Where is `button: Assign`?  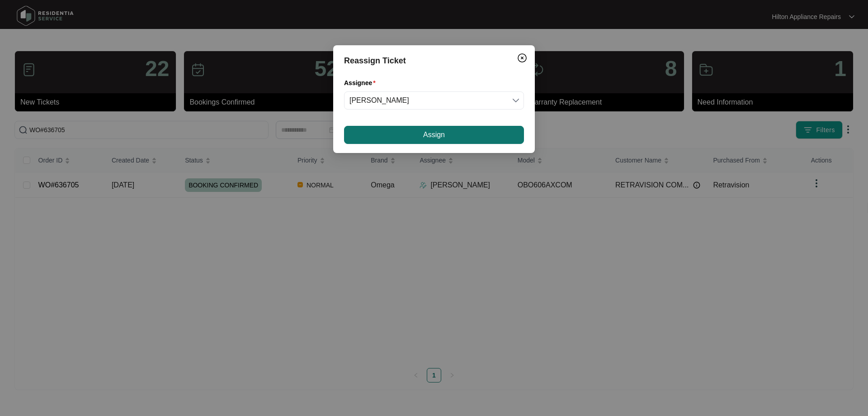
button: Assign is located at coordinates (434, 135).